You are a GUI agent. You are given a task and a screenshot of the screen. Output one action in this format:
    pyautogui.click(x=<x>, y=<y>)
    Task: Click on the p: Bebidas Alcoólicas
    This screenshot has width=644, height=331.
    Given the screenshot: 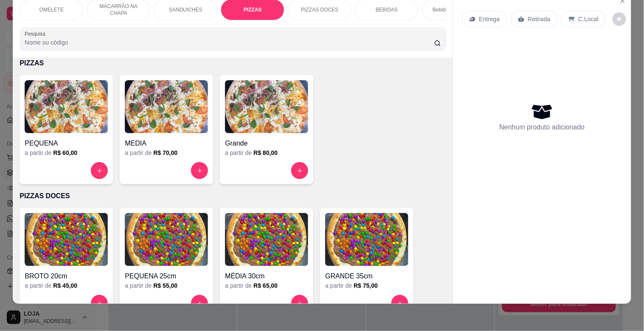 What is the action you would take?
    pyautogui.click(x=454, y=10)
    